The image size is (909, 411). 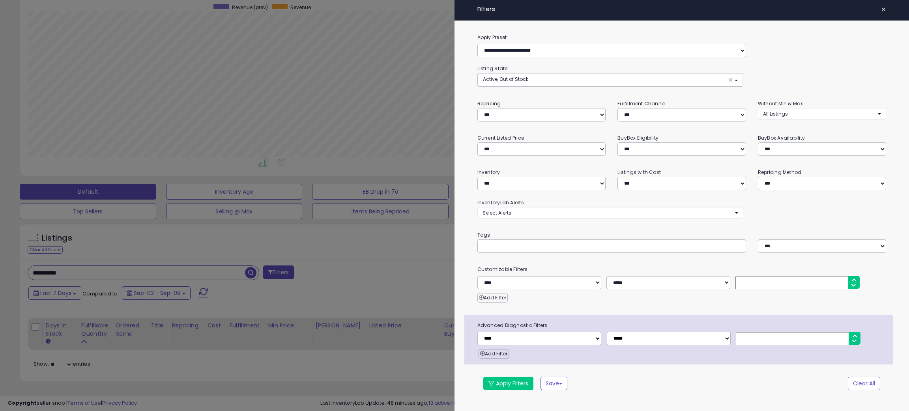 I want to click on small: BuyBox Availability, so click(x=781, y=138).